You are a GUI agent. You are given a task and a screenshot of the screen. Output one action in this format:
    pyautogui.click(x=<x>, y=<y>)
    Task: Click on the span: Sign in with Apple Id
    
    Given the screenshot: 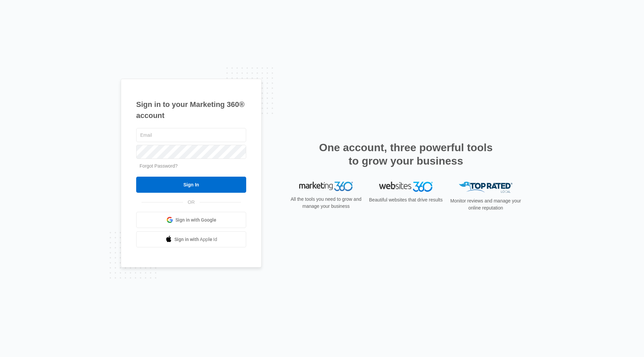 What is the action you would take?
    pyautogui.click(x=196, y=239)
    